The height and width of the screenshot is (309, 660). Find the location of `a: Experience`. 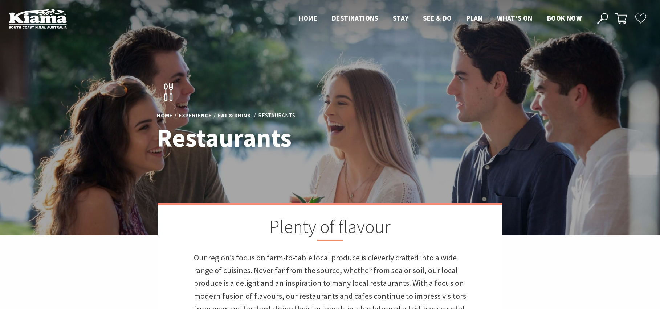

a: Experience is located at coordinates (195, 116).